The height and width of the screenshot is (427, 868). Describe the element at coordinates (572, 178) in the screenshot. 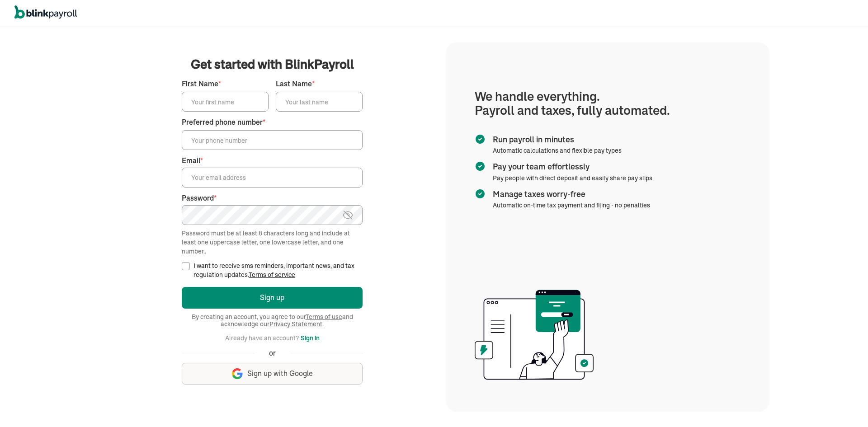

I see `span: Pay people with direct deposit and easily share pay slips` at that location.